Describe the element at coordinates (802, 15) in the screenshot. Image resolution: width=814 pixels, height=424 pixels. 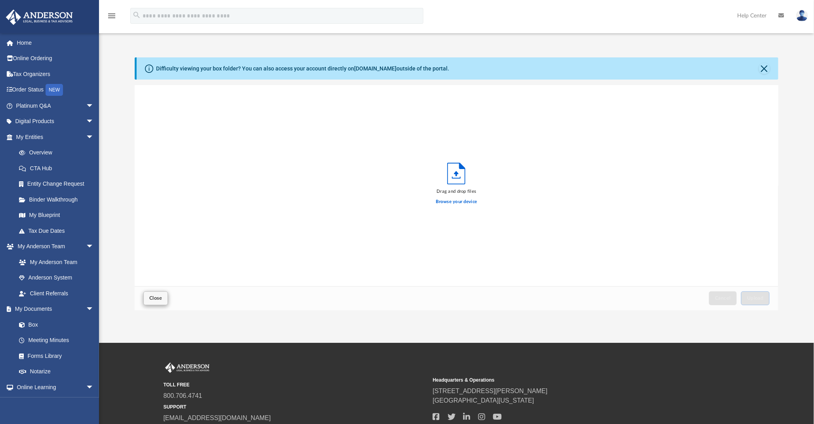
I see `img: User Pic` at that location.